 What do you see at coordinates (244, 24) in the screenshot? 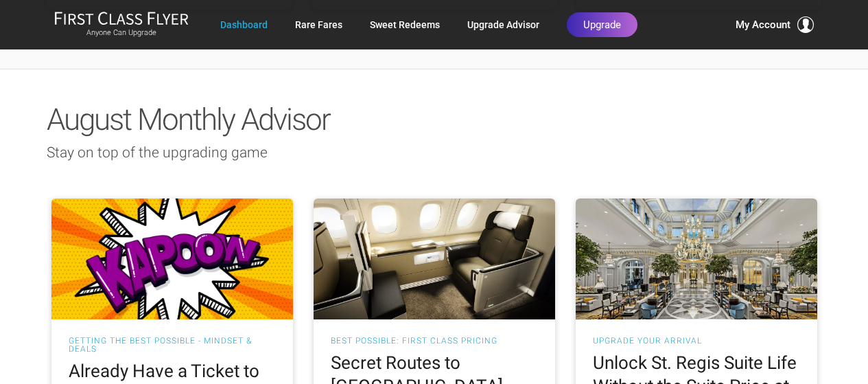
I see `a: Dashboard` at bounding box center [244, 24].